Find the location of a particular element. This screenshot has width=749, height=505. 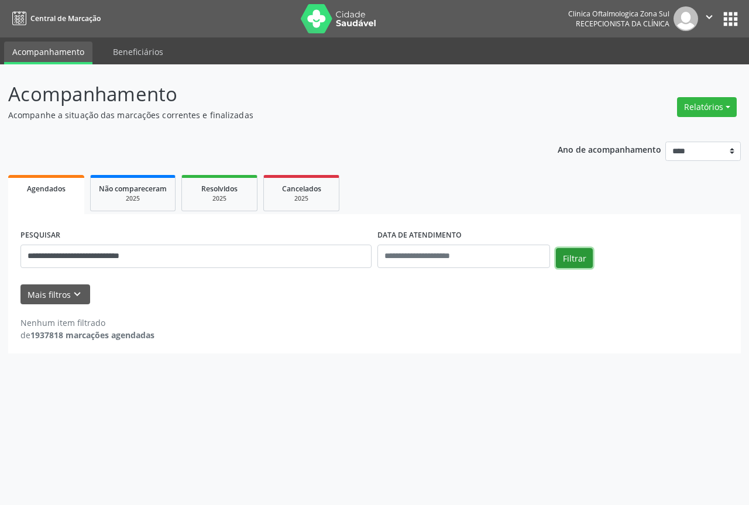

span: Resolvidos is located at coordinates (220, 189).